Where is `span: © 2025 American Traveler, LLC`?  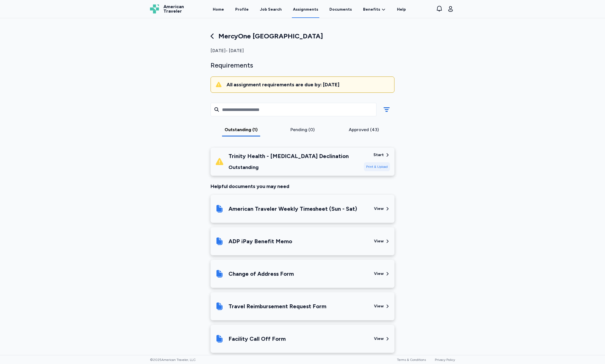 span: © 2025 American Traveler, LLC is located at coordinates (173, 359).